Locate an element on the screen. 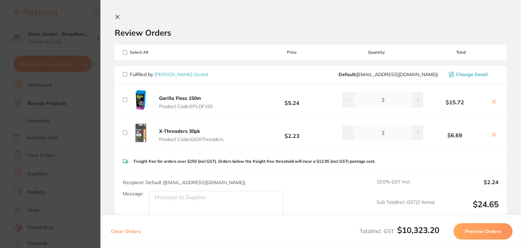 The width and height of the screenshot is (521, 248). button: Preview Orders is located at coordinates (483, 231).